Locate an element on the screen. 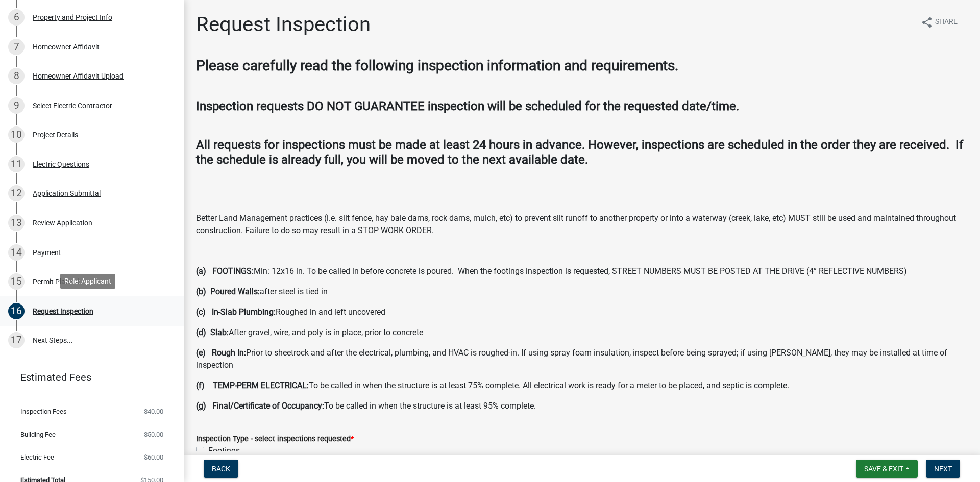 The width and height of the screenshot is (980, 482). p: Min: 12x16 in. To be called in before concrete is poured. When the footings inspection is request... is located at coordinates (582, 271).